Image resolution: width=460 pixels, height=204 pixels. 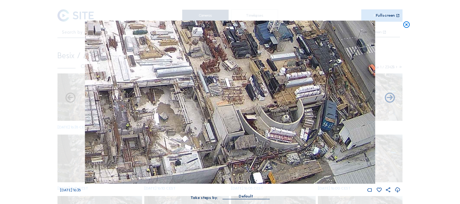 I want to click on div: Take steps by:, so click(x=204, y=197).